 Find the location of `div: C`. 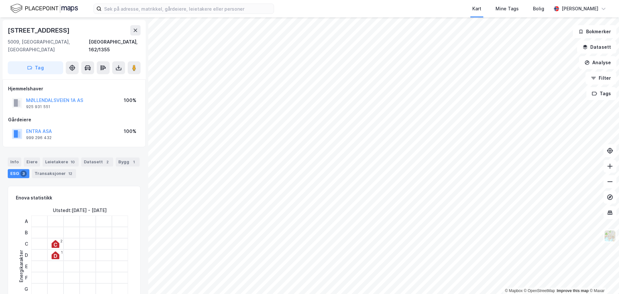

div: C is located at coordinates (26, 244).